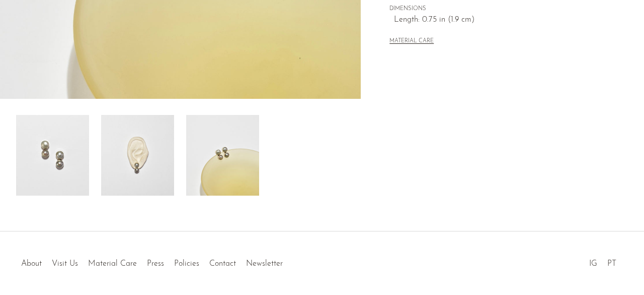 The image size is (644, 295). I want to click on a: Material Care, so click(112, 263).